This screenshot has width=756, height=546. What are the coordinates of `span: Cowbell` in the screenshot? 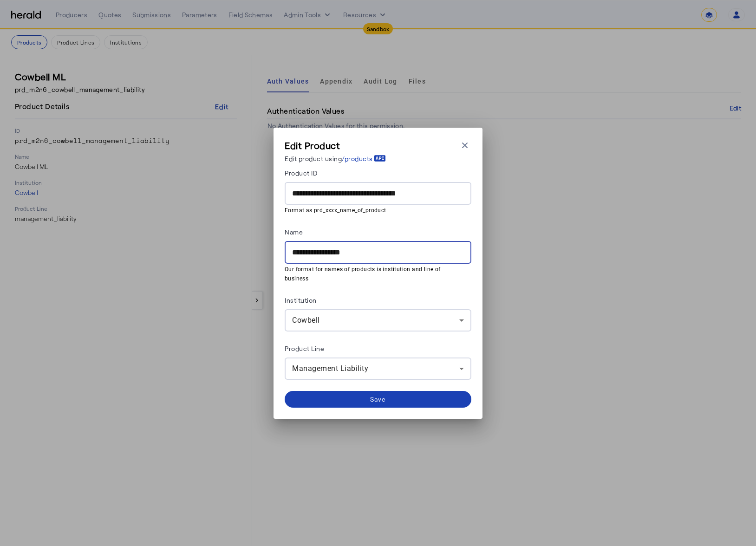 It's located at (306, 320).